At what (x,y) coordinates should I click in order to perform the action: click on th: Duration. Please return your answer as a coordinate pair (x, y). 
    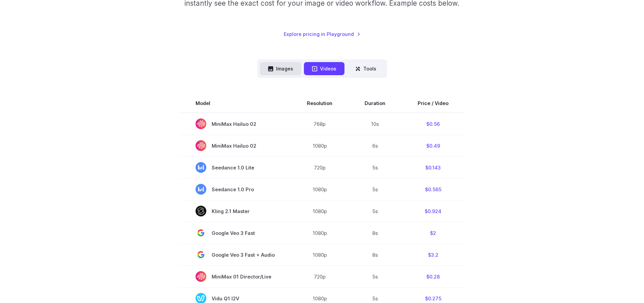
    Looking at the image, I should click on (375, 103).